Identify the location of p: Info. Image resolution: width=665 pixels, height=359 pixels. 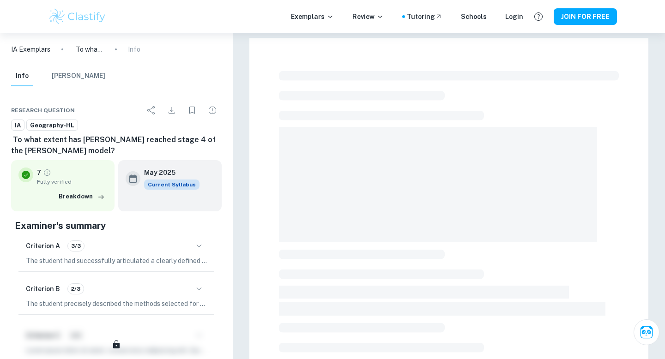
(134, 49).